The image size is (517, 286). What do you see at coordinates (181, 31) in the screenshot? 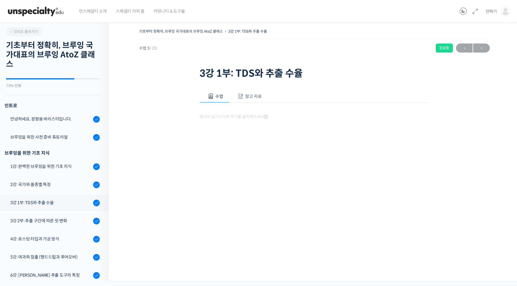
I see `a: 기초부터 정확히, 브루잉 국가대표의 브루잉 AtoZ 클래스` at bounding box center [181, 31].